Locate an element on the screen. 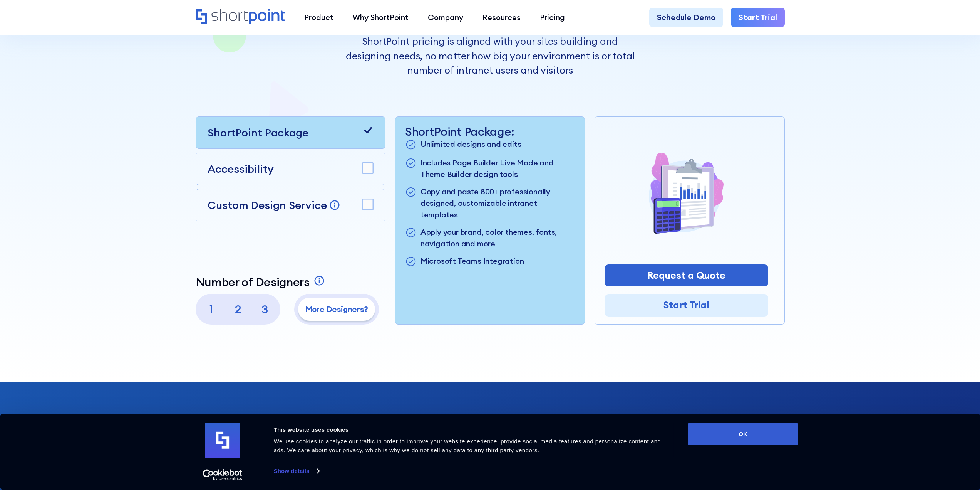 The image size is (980, 490). p: Apply your brand, color themes, fonts, navigation and more is located at coordinates (498, 237).